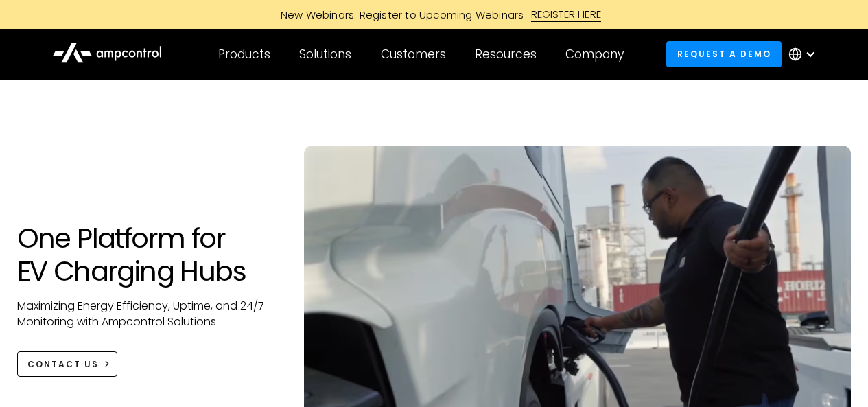  What do you see at coordinates (399, 14) in the screenshot?
I see `div: New Webinars: Register to Upcoming Webinars` at bounding box center [399, 14].